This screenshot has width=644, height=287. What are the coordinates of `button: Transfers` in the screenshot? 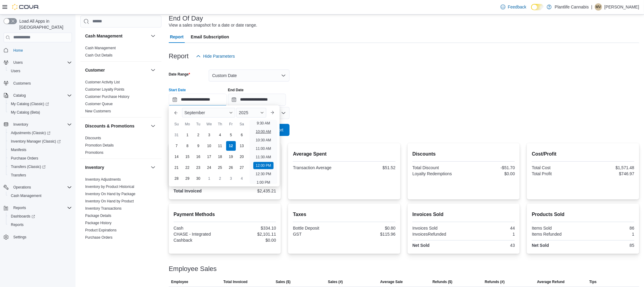 It's located at (40, 175).